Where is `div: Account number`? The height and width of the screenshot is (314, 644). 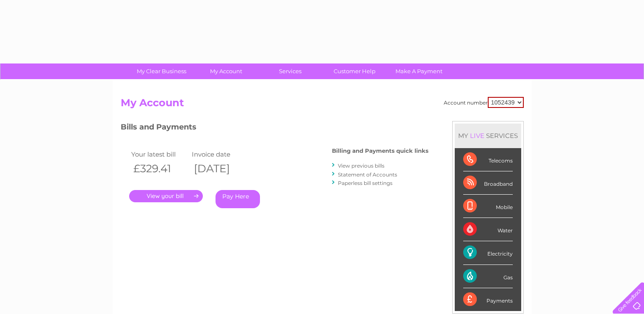
div: Account number is located at coordinates (484, 103).